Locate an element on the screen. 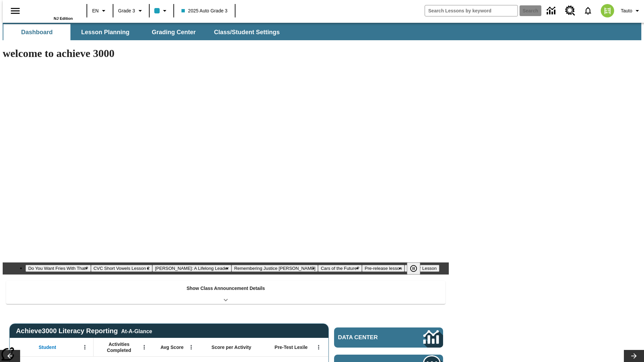  button: Slide 4 Remembering Justice O'Connor is located at coordinates (275, 268).